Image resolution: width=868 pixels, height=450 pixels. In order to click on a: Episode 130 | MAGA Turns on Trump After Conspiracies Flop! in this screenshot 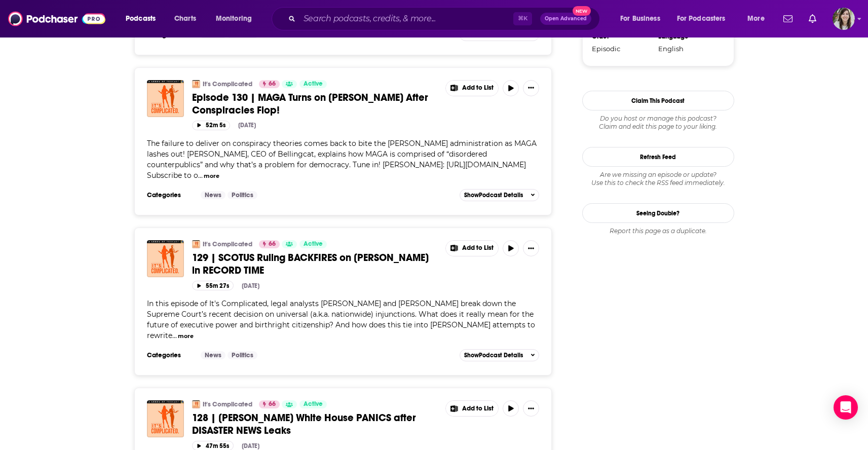, I will do `click(166, 98)`.